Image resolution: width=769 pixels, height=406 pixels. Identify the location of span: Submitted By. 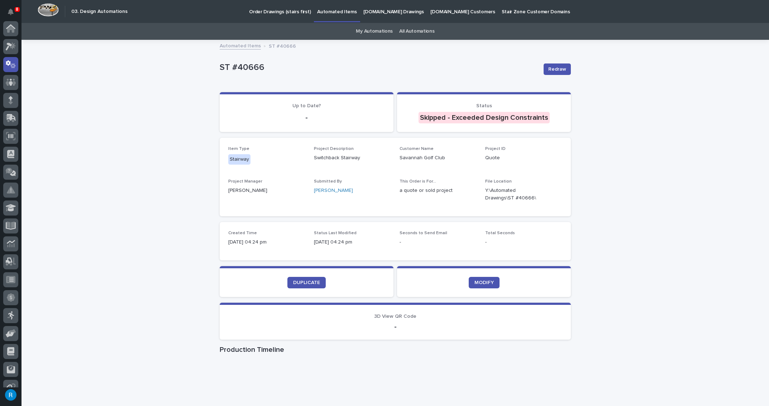
(328, 181).